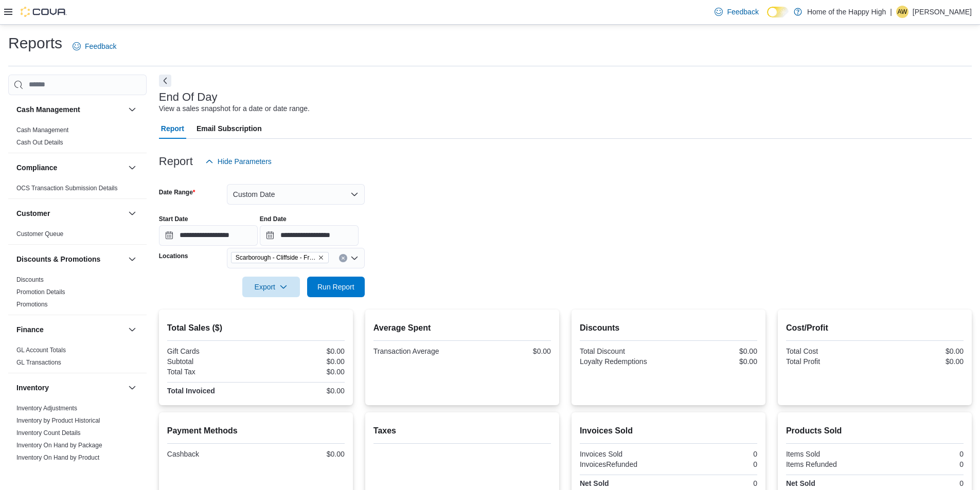  What do you see at coordinates (668, 431) in the screenshot?
I see `h2: Invoices Sold` at bounding box center [668, 431].